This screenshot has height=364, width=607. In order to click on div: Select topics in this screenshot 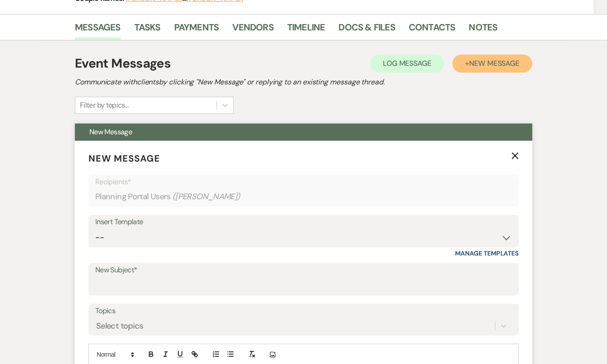, I will do `click(120, 326)`.